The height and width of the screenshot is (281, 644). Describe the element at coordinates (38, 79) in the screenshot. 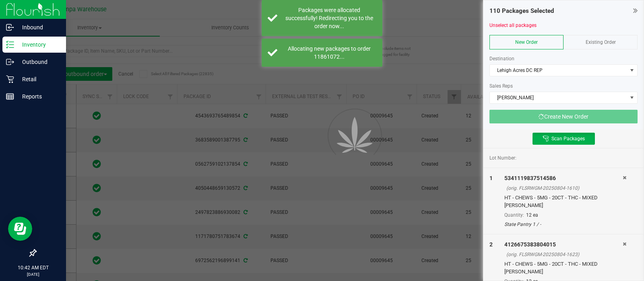

I see `p: Retail` at that location.